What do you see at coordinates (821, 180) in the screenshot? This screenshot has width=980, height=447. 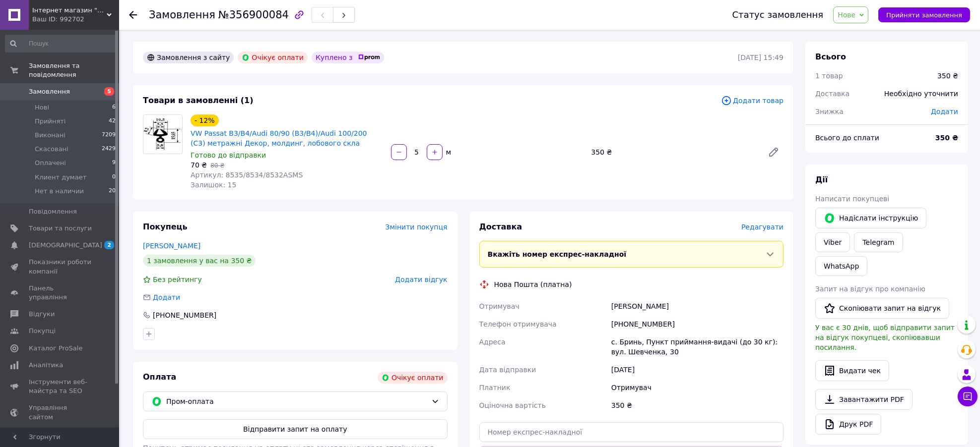 I see `span: Дії` at bounding box center [821, 180].